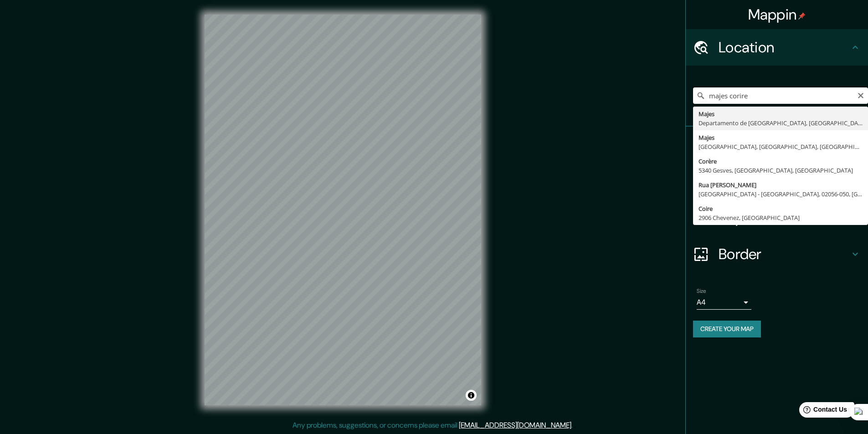 The height and width of the screenshot is (434, 868). I want to click on button: Create your map, so click(727, 329).